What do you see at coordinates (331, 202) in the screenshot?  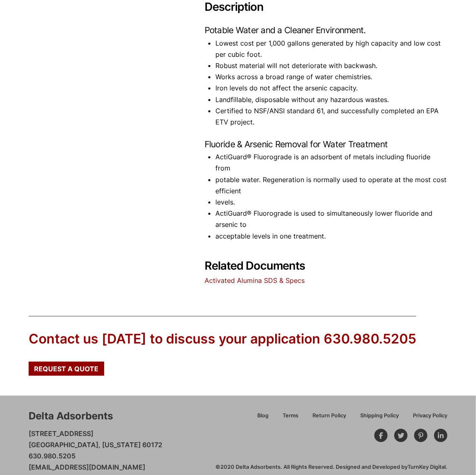 I see `li: levels.` at bounding box center [331, 202].